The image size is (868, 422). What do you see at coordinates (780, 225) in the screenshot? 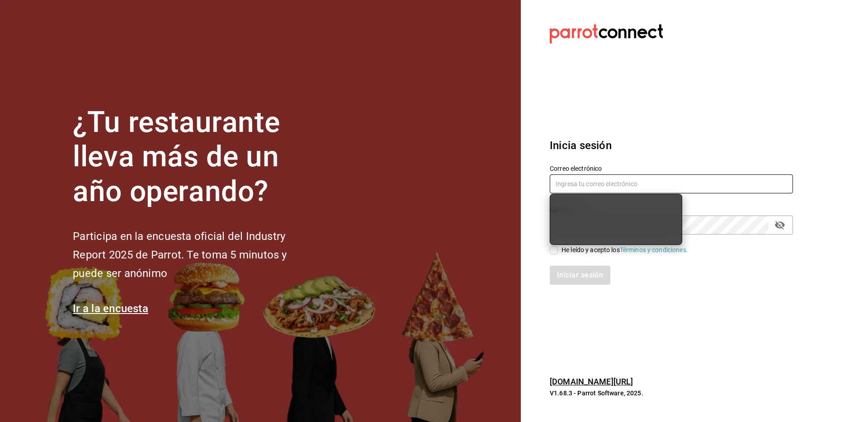
I see `button: passwordField` at bounding box center [780, 225].